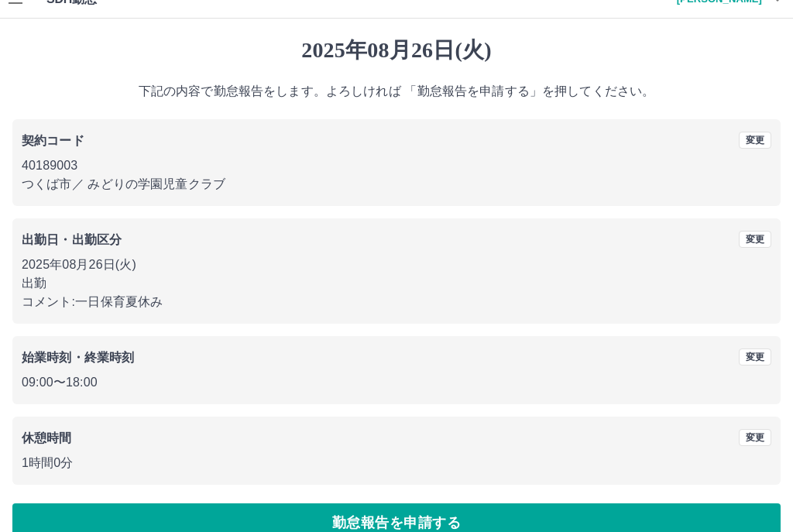  Describe the element at coordinates (53, 140) in the screenshot. I see `b: 契約コード` at that location.